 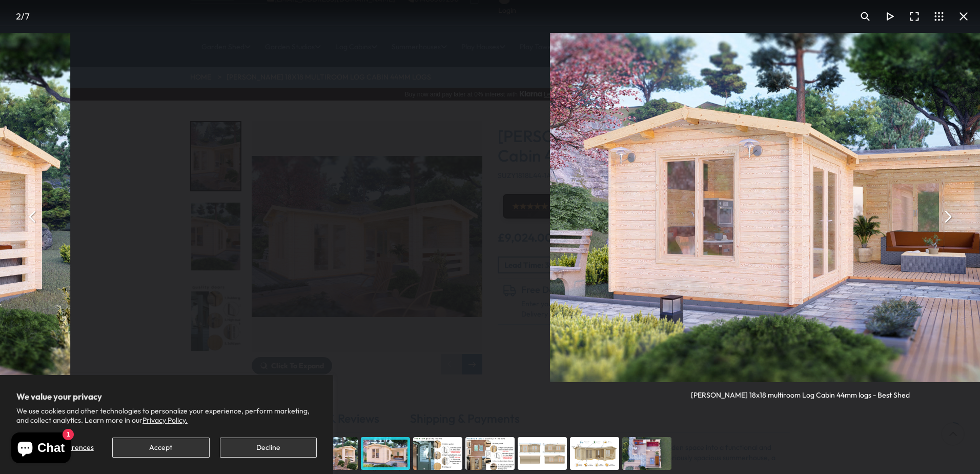 What do you see at coordinates (33, 216) in the screenshot?
I see `button: Previous` at bounding box center [33, 216].